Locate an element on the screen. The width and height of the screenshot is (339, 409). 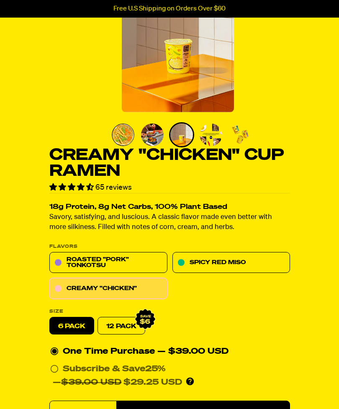
a: Roasted "Pork" Tonkotsu is located at coordinates (108, 263).